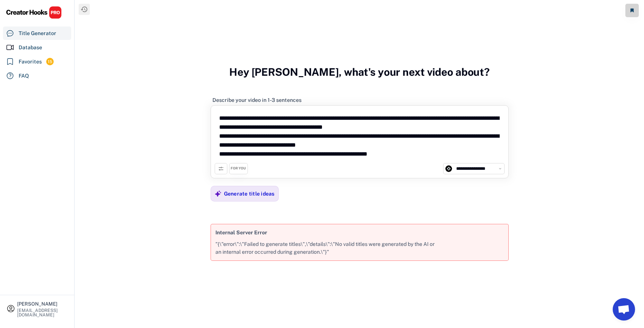 The image size is (644, 328). I want to click on div: Describe your video in 1-3 sentences, so click(257, 100).